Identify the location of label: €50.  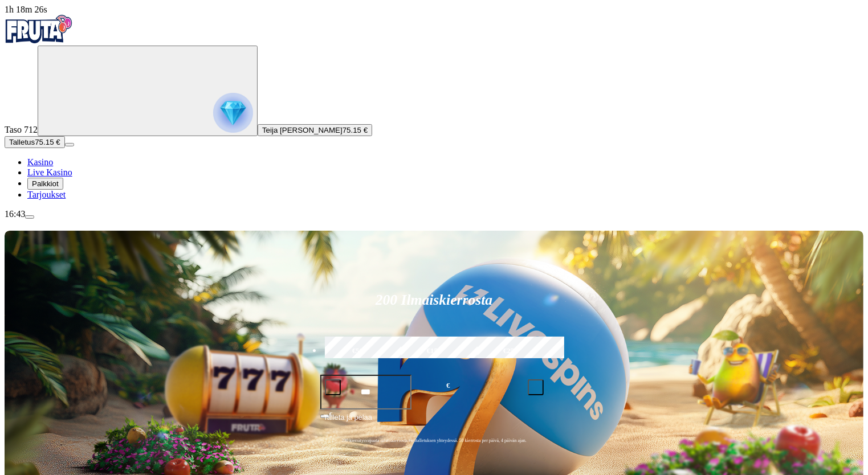
(358, 352).